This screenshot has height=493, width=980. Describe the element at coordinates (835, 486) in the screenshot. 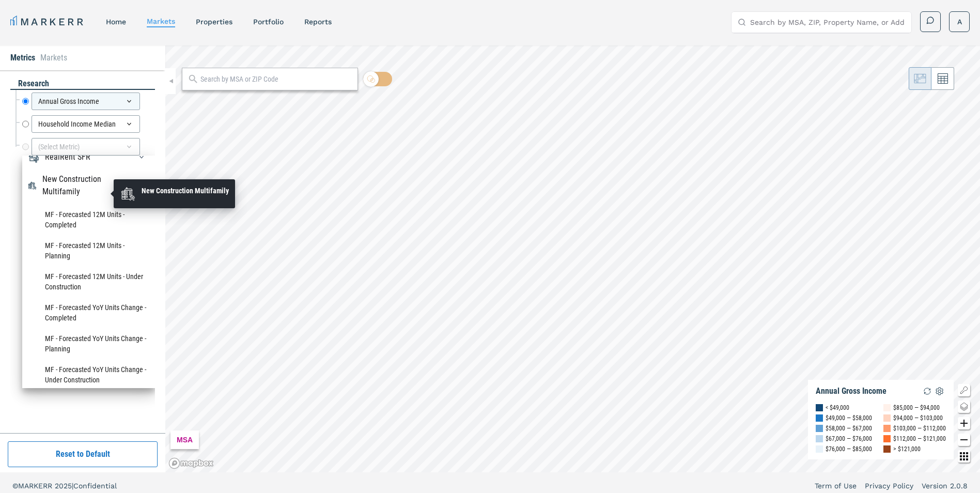

I see `a: Term of Use` at that location.